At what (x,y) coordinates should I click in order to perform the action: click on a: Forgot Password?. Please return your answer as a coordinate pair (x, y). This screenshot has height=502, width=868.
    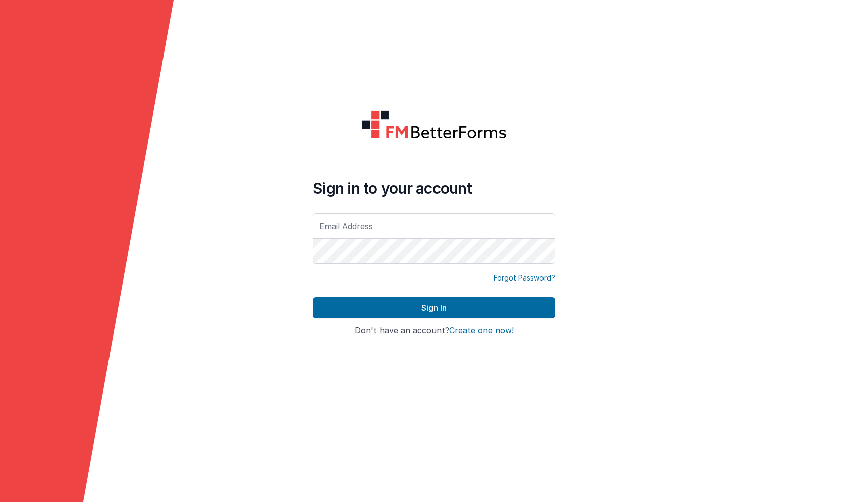
    Looking at the image, I should click on (524, 278).